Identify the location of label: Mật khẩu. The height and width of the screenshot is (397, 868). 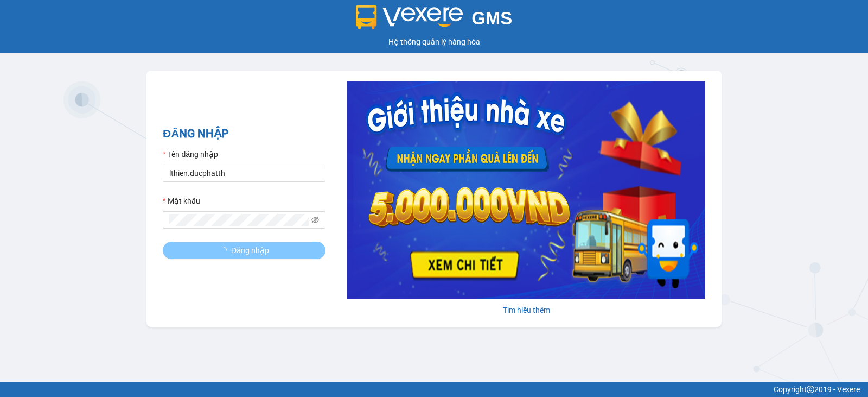
(181, 201).